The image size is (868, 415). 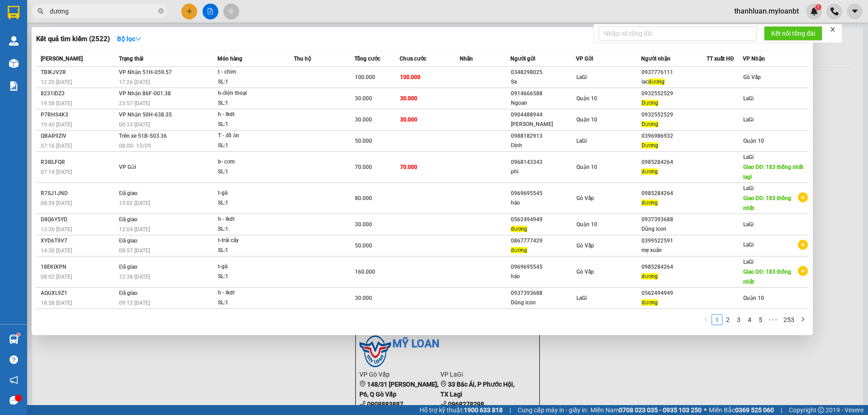 I want to click on li: 4, so click(x=750, y=320).